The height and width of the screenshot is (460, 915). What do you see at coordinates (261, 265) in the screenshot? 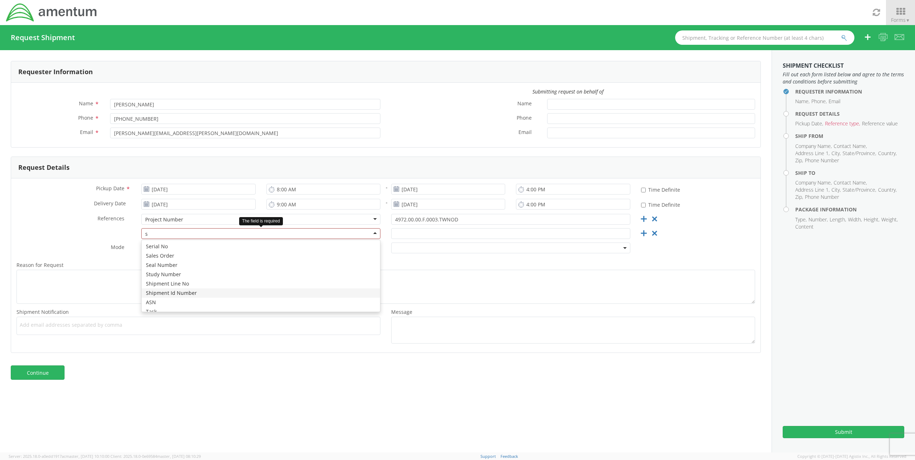
I see `div: Seal Number` at bounding box center [261, 265].